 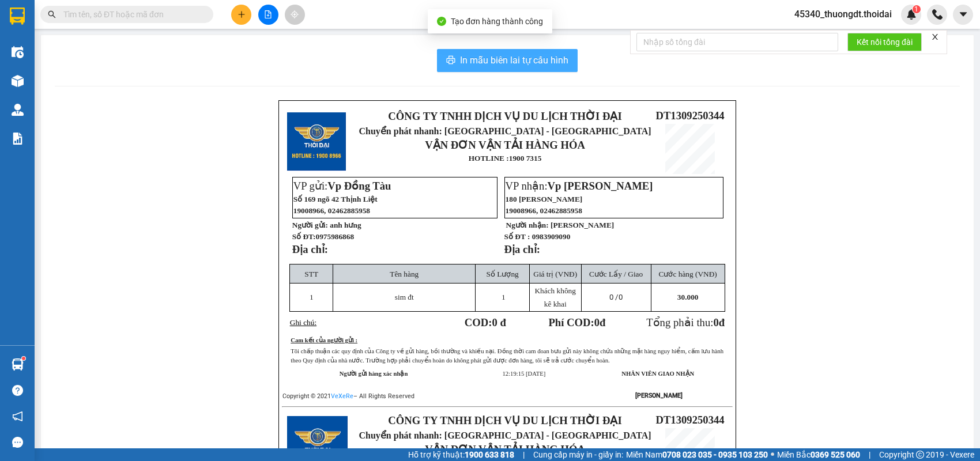 What do you see at coordinates (577, 322) in the screenshot?
I see `strong: Phí COD: đ` at bounding box center [577, 322].